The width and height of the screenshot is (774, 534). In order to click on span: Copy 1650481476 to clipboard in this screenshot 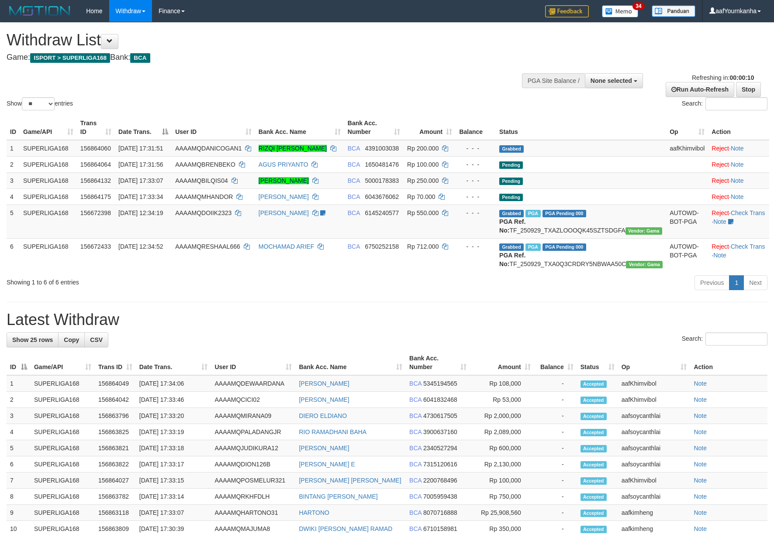, I will do `click(382, 165)`.